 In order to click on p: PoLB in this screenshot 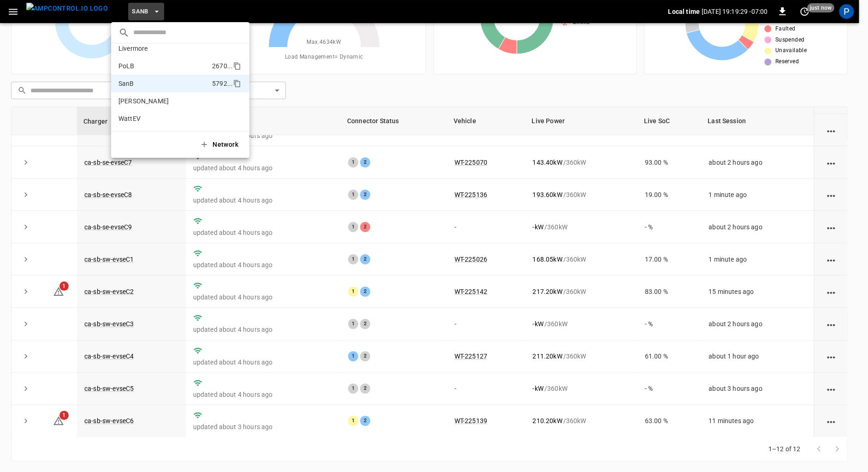, I will do `click(164, 66)`.